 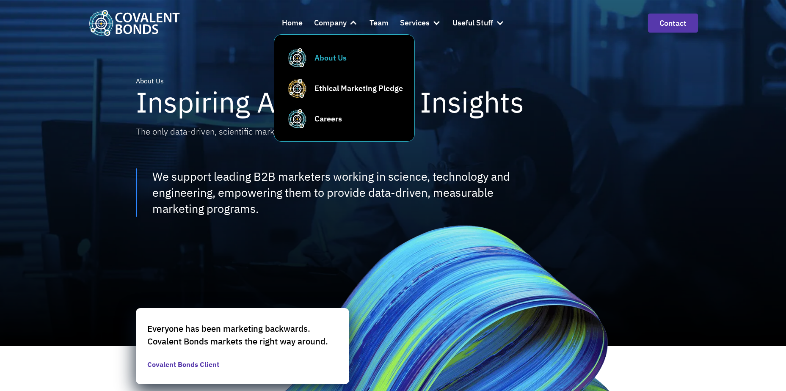 What do you see at coordinates (134, 22) in the screenshot?
I see `a: home` at bounding box center [134, 22].